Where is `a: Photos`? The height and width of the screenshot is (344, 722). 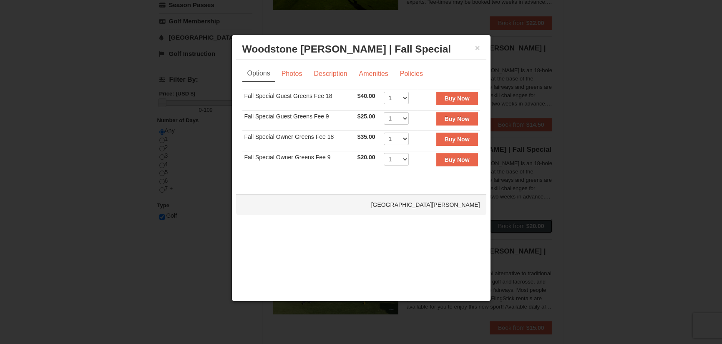 a: Photos is located at coordinates (292, 74).